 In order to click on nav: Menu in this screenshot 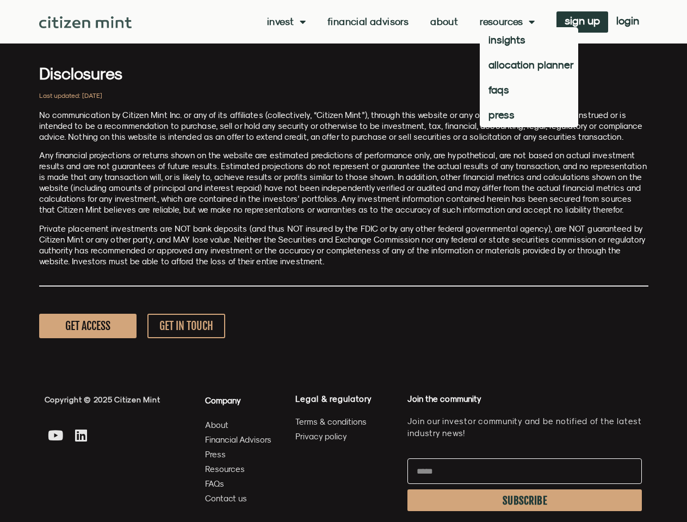, I will do `click(401, 22)`.